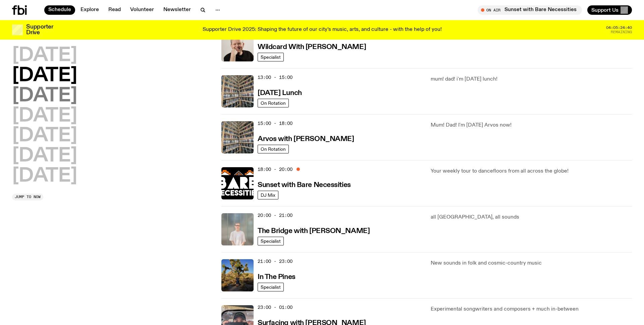 Image resolution: width=644 pixels, height=325 pixels. I want to click on a: Johanna stands in the middle distance amongst a desert scene with large cacti and trees. She is w..., so click(238, 276).